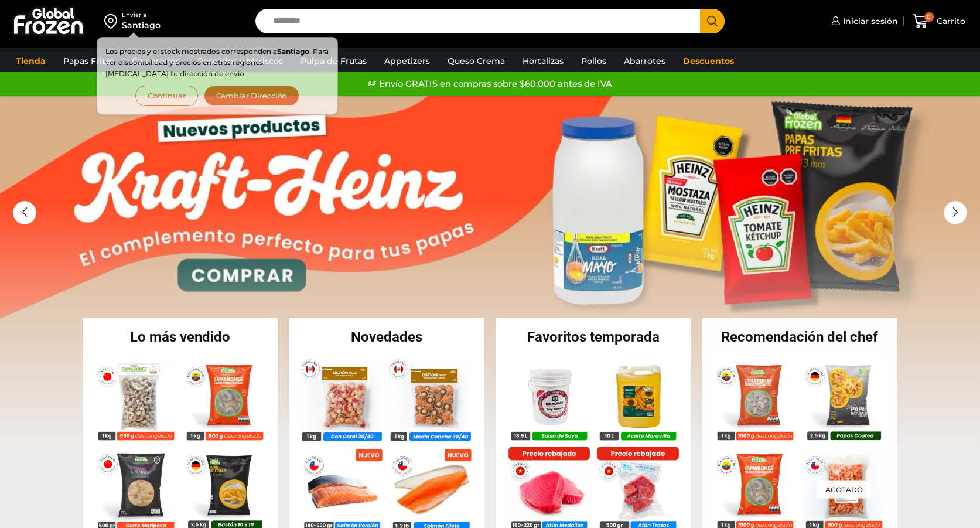 Image resolution: width=980 pixels, height=528 pixels. Describe the element at coordinates (293, 51) in the screenshot. I see `strong: Santiago` at that location.